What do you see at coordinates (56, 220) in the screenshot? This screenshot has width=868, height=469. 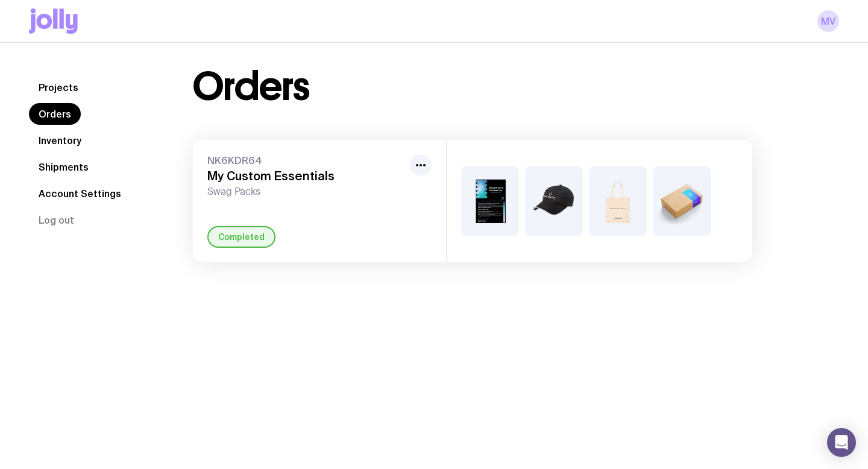 I see `button: Log out` at bounding box center [56, 220].